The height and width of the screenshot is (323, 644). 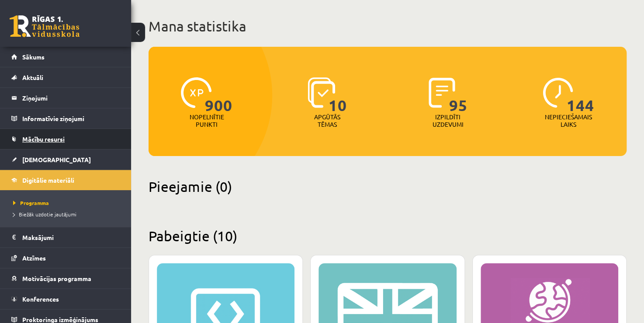 I want to click on legend: Informatīvie ziņojumi, so click(x=71, y=118).